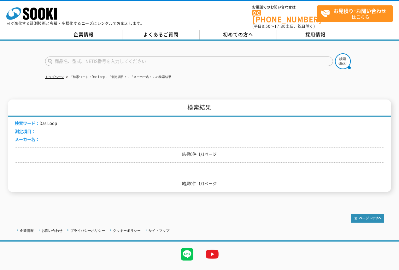 Image resolution: width=399 pixels, height=270 pixels. I want to click on span: 検索ワード：, so click(27, 123).